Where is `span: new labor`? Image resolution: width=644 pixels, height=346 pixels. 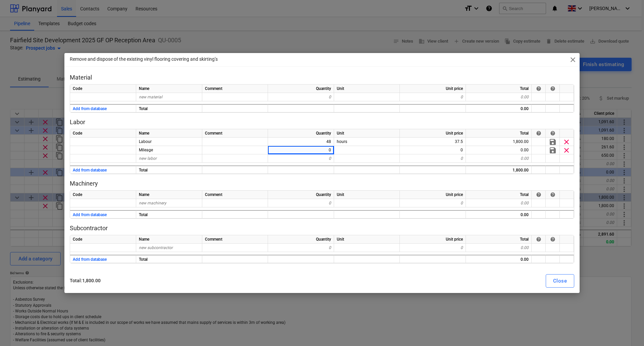 span: new labor is located at coordinates (148, 159).